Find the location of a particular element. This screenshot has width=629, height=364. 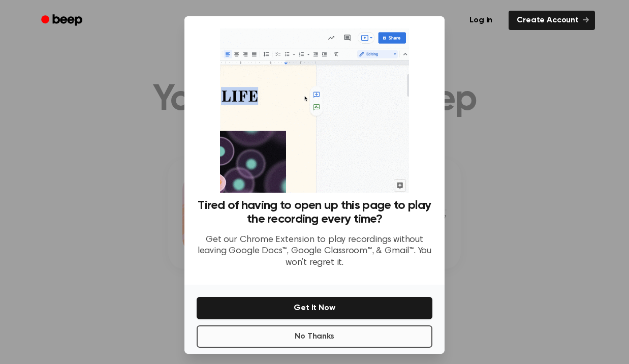

p: Get our Chrome Extension to play recordings without leaving Google Docs™, Google Classroom™, & Gm... is located at coordinates (314, 252).